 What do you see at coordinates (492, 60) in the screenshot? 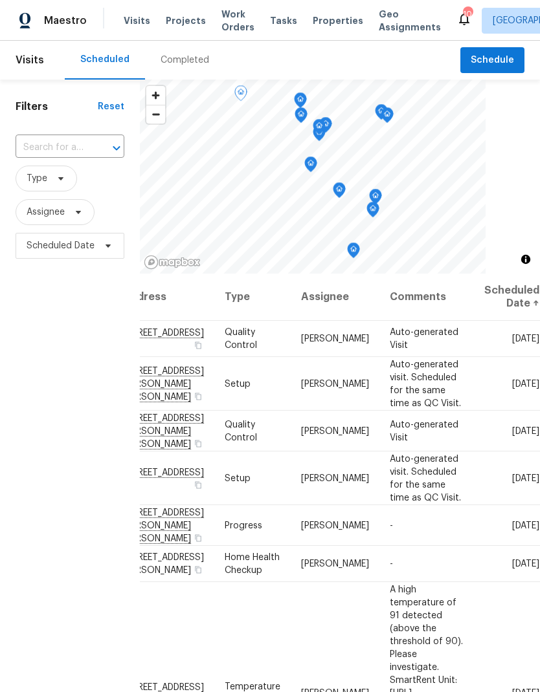
I see `span: Schedule` at bounding box center [492, 60].